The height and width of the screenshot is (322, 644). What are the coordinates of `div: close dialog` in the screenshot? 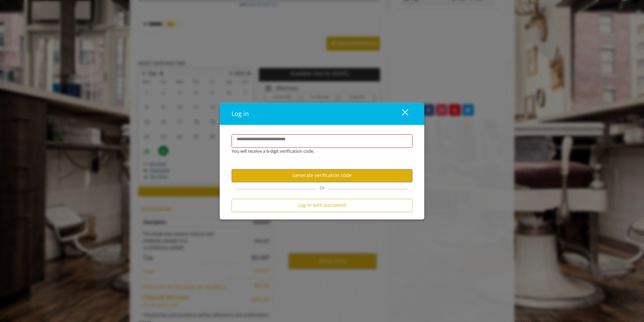 It's located at (402, 114).